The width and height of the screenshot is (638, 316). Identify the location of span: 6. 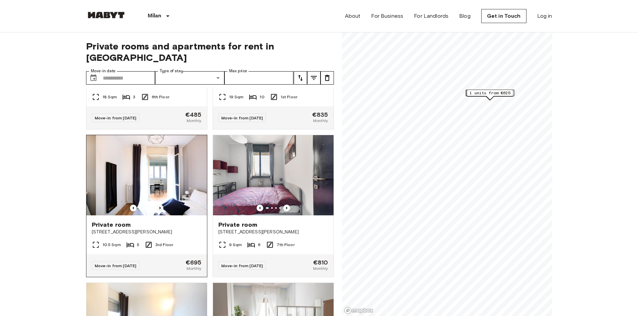
(259, 245).